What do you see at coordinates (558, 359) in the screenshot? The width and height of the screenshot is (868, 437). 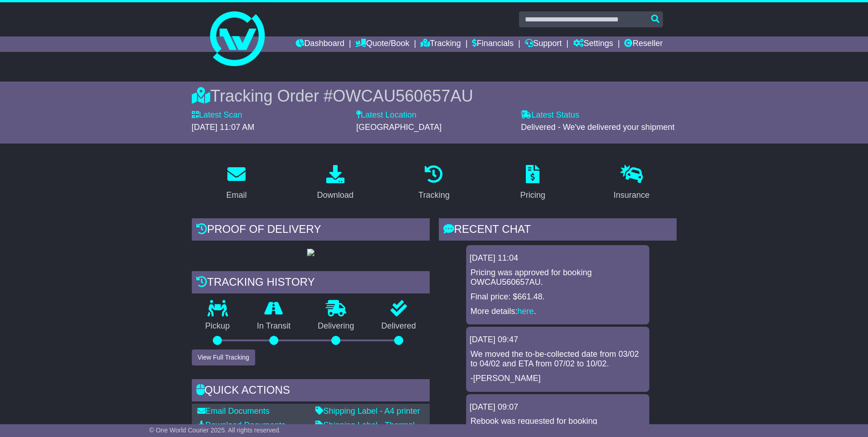 I see `p: We moved the to-be-collected date from 03/02 to 04/02 and ETA from 07/02 to 10/02.` at bounding box center [558, 359].